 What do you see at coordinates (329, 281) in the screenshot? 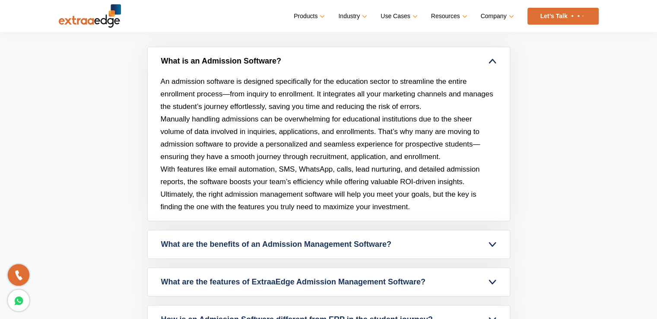
I see `a: What are the features of ExtraaEdge Admission Management Software?` at bounding box center [329, 281].